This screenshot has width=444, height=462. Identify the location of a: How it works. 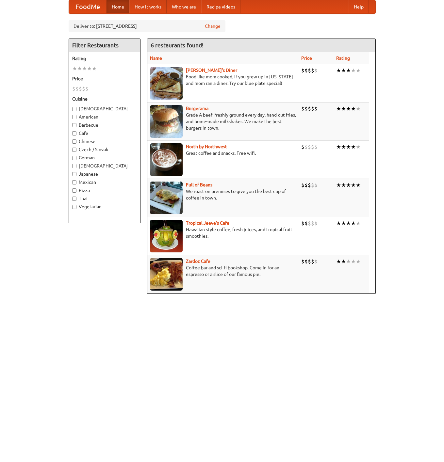
(148, 7).